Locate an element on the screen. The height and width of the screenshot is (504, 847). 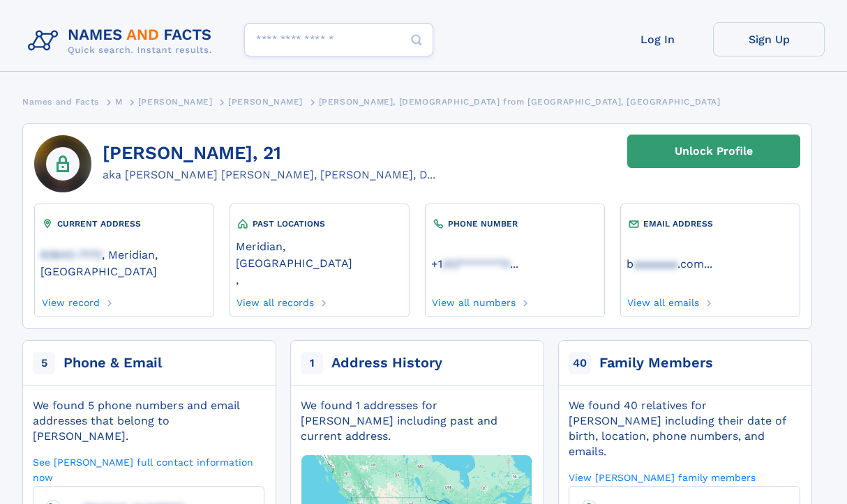
input: search input is located at coordinates (339, 40).